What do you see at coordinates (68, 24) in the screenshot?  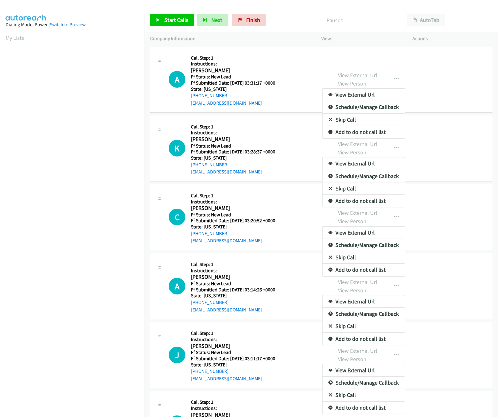 I see `a: Switch to Preview` at bounding box center [68, 24].